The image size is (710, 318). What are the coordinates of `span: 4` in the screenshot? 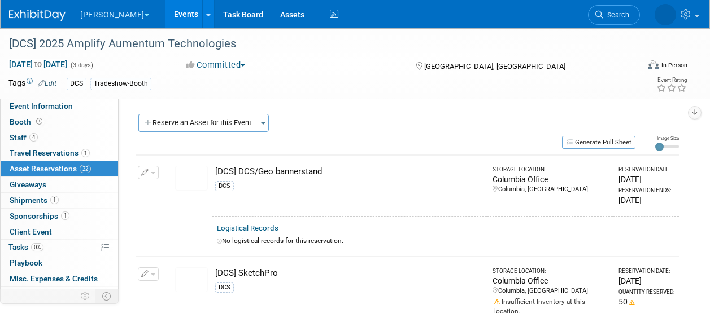 It's located at (33, 137).